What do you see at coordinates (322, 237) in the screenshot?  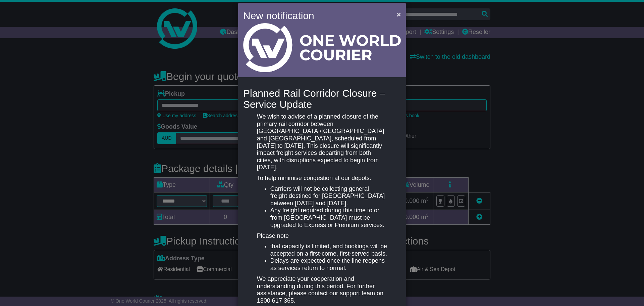 I see `p: Please note` at bounding box center [322, 237].